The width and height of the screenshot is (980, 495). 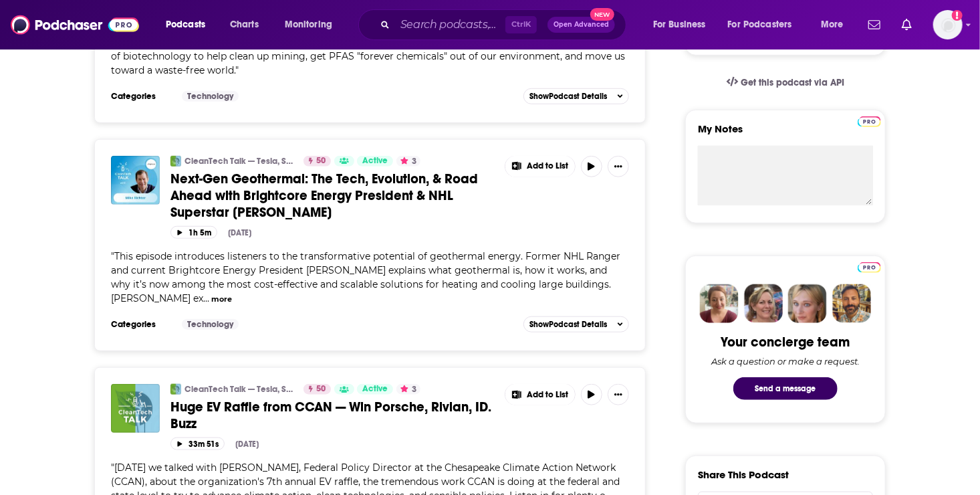 I want to click on span: This episode introduces listeners to the transformative potential of geothermal energy. Former NH..., so click(x=366, y=277).